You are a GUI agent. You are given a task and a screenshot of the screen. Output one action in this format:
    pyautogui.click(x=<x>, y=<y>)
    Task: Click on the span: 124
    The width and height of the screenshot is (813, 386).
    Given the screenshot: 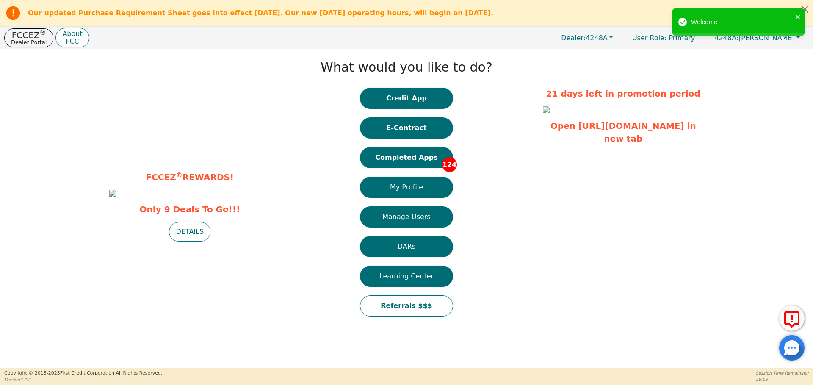 What is the action you would take?
    pyautogui.click(x=449, y=164)
    